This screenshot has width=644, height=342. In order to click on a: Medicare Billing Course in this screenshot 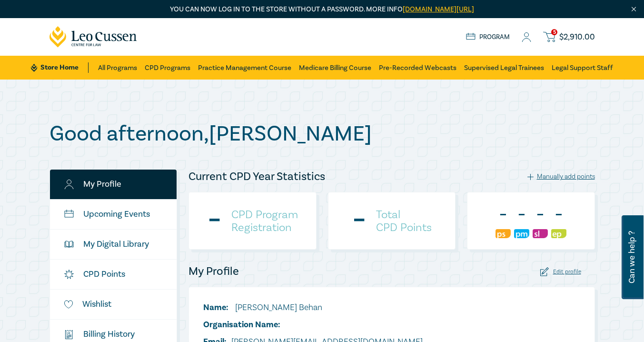, I will do `click(335, 68)`.